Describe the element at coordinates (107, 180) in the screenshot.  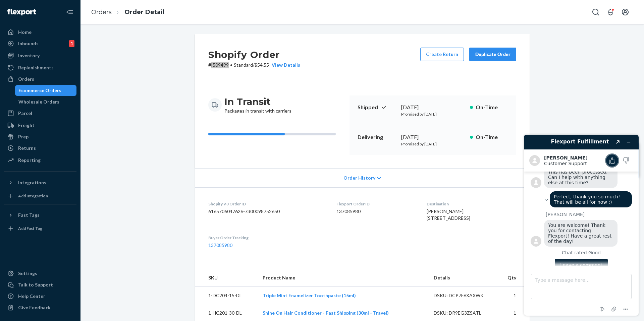
I see `button: Menu` at that location.